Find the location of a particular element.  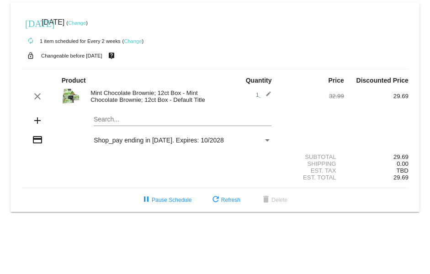

mat-icon: clear is located at coordinates (37, 96).